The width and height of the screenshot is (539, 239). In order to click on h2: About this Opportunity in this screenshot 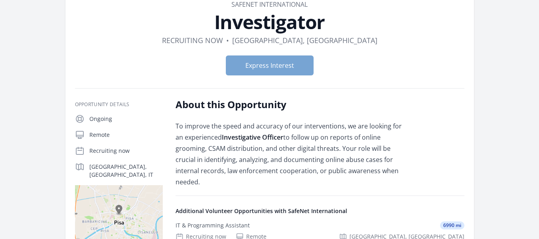, I will do `click(292, 105)`.